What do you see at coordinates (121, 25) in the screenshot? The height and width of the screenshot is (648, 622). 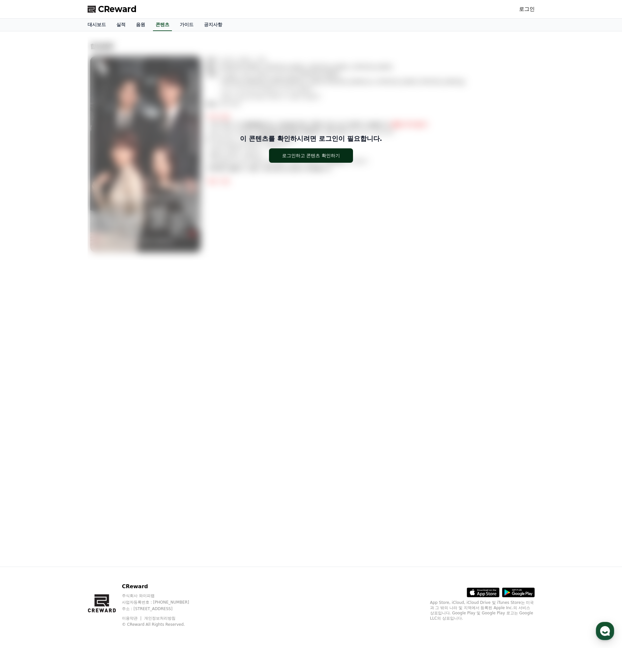 I see `a: 실적` at bounding box center [121, 25].